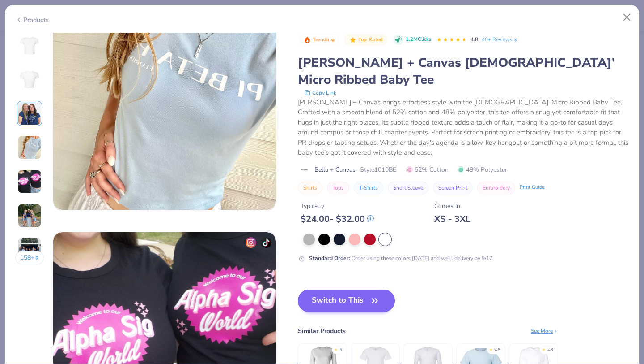 The height and width of the screenshot is (364, 644). What do you see at coordinates (482, 169) in the screenshot?
I see `span: 48% Polyester` at bounding box center [482, 169].